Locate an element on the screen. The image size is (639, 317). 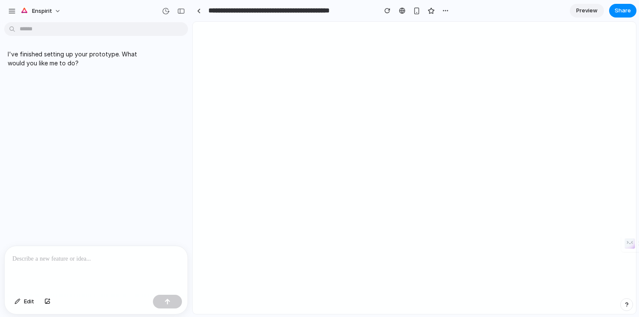
span: Edit is located at coordinates (29, 302).